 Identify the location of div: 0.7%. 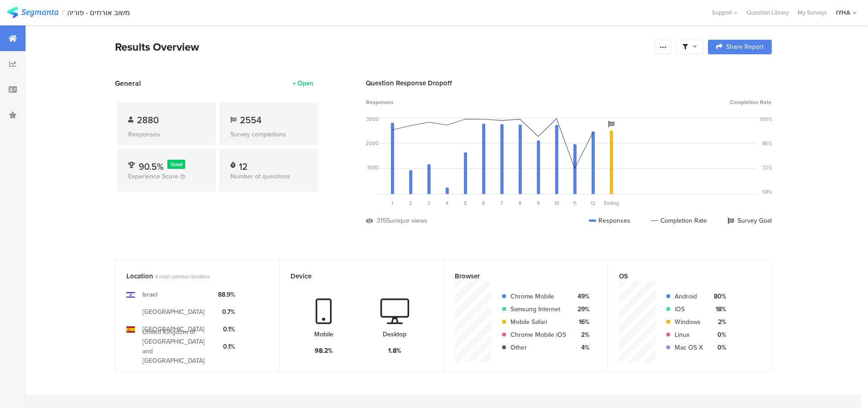
(226, 311).